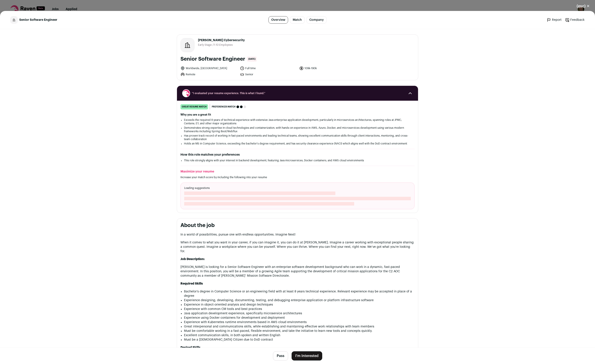 This screenshot has height=364, width=595. Describe the element at coordinates (297, 144) in the screenshot. I see `li: Holds an MS in Computer Science, exceeding the bachelor's degree requirement, and has security cl...` at that location.